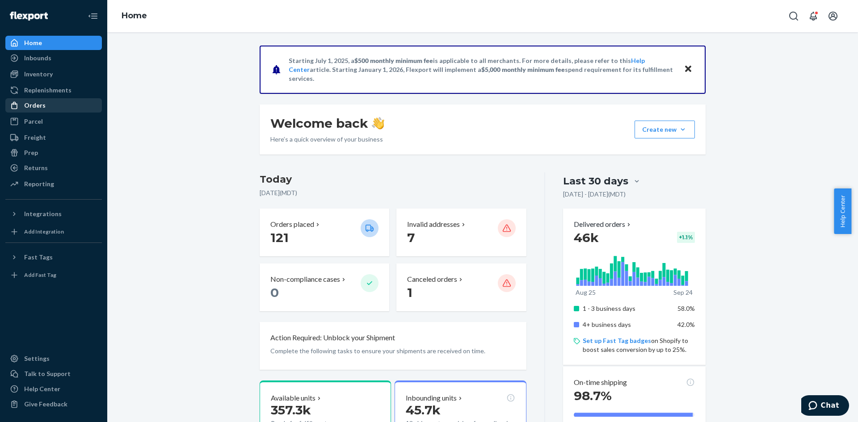 The height and width of the screenshot is (422, 858). What do you see at coordinates (47, 374) in the screenshot?
I see `div: Talk to Support` at bounding box center [47, 374].